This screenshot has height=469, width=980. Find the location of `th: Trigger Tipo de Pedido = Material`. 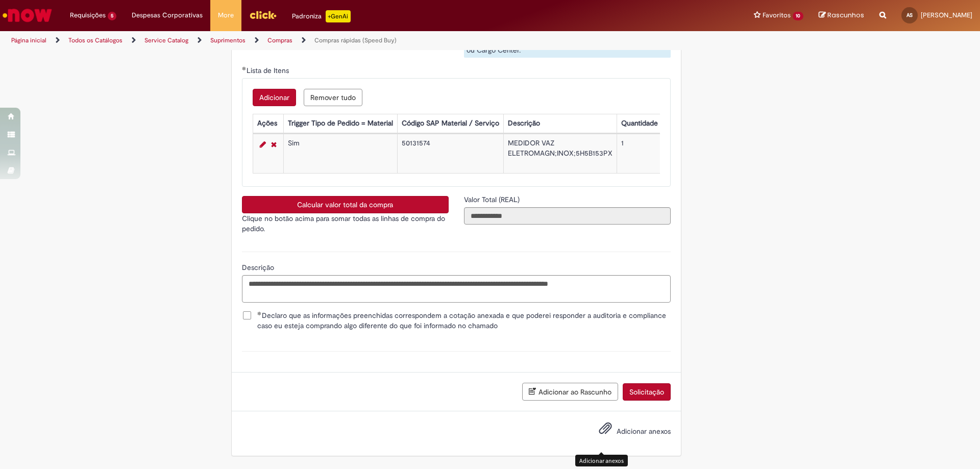

th: Trigger Tipo de Pedido = Material is located at coordinates (340, 124).